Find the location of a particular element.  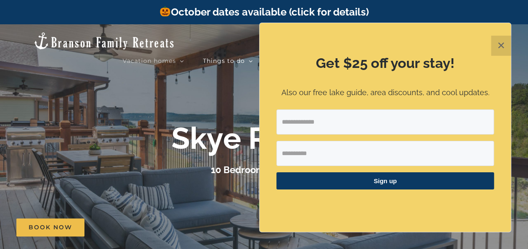

img: Branson Family Retreats Logo is located at coordinates (104, 41).